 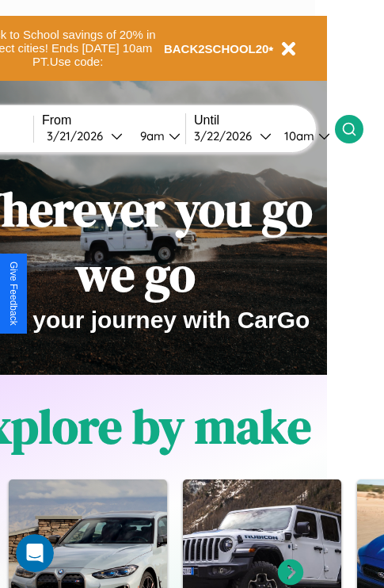 I want to click on label: Until, so click(x=264, y=120).